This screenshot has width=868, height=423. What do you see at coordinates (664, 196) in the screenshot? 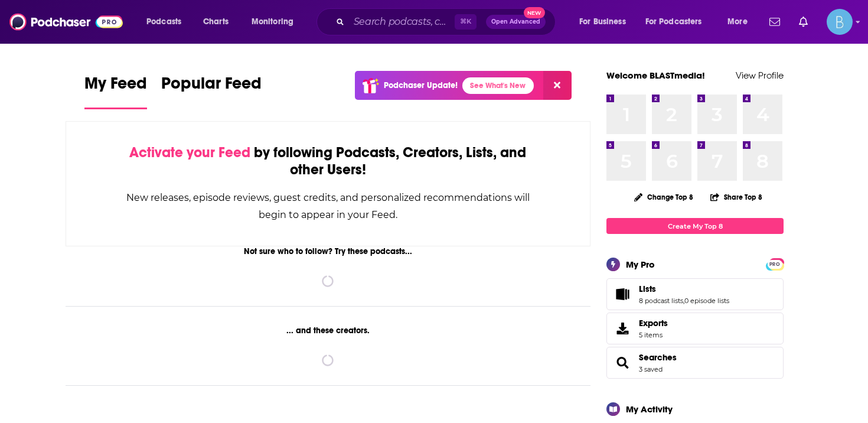
I see `button: Change Top 8` at bounding box center [664, 196].